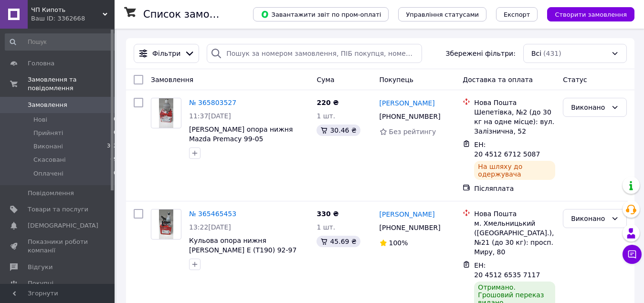 The height and width of the screenshot is (303, 644). What do you see at coordinates (399, 243) in the screenshot?
I see `span: 100%` at bounding box center [399, 243].